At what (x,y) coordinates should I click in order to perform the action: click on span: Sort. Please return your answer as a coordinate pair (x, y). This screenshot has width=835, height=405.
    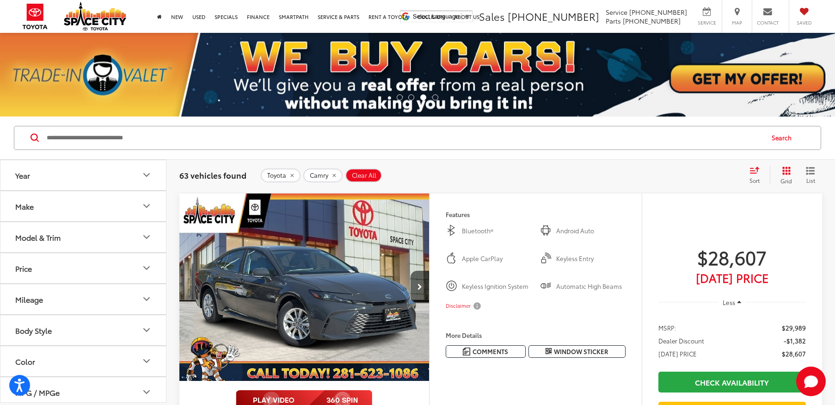
    Looking at the image, I should click on (755, 180).